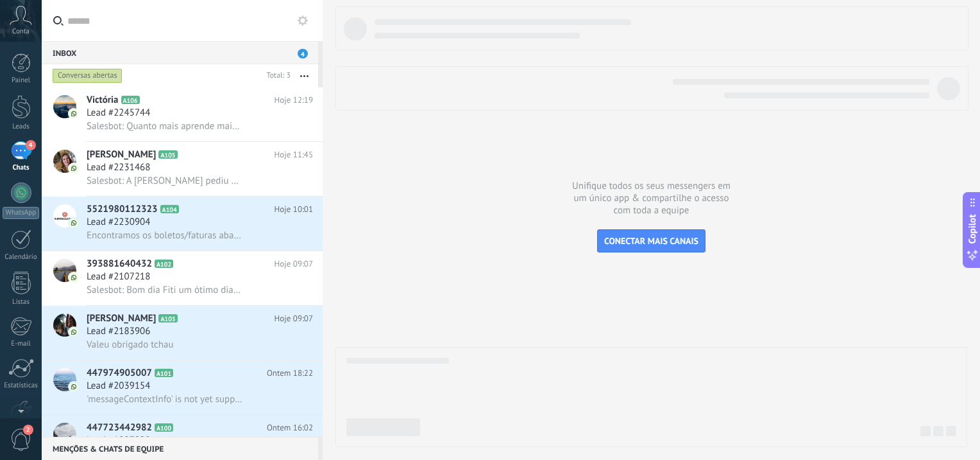 The image size is (980, 460). I want to click on span: Lead #2231468, so click(118, 167).